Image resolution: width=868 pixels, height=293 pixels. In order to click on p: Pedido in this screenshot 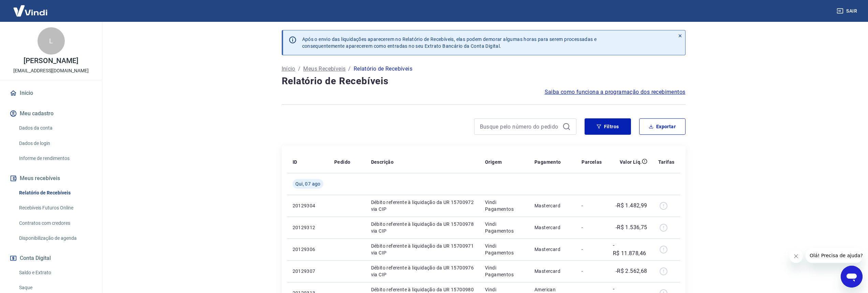, I will do `click(342, 162)`.